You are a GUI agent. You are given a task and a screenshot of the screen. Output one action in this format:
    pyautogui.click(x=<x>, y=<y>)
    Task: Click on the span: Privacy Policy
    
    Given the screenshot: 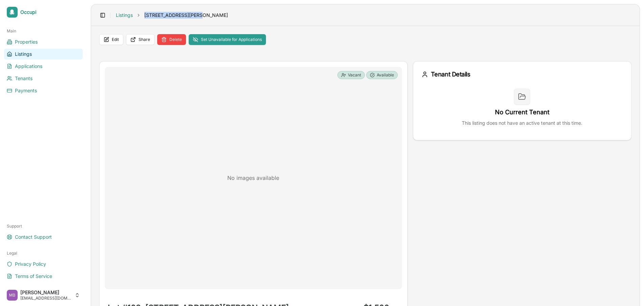 What is the action you would take?
    pyautogui.click(x=31, y=264)
    